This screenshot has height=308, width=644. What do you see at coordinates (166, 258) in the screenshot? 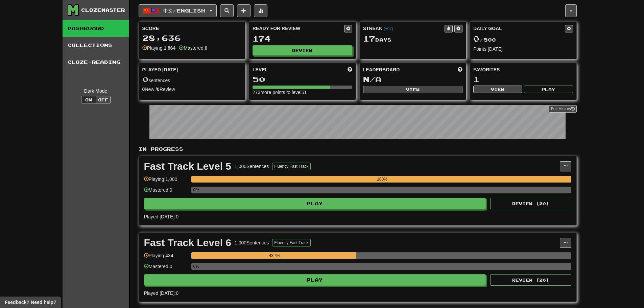
I see `div: Playing: 434` at bounding box center [166, 258].